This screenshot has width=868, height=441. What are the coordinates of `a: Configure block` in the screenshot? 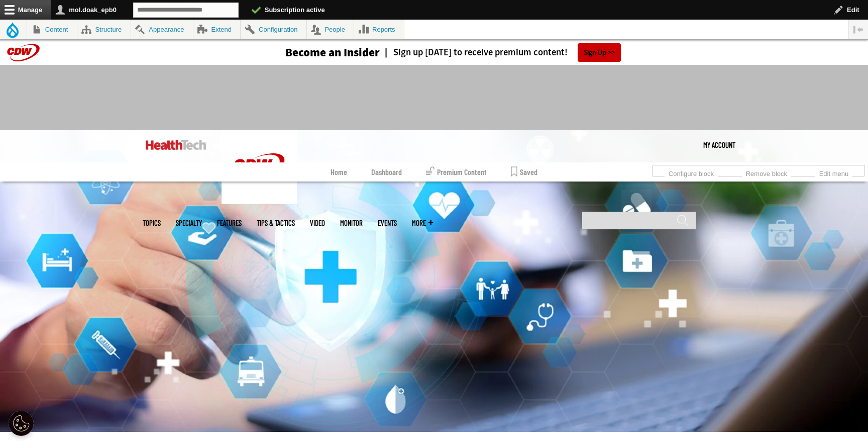 It's located at (691, 172).